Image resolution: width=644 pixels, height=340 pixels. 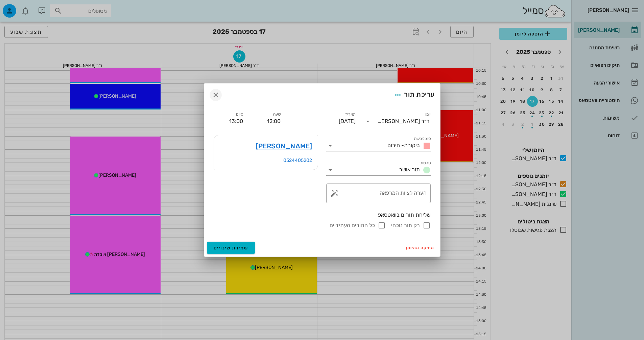 I want to click on label: סטטוס, so click(x=425, y=163).